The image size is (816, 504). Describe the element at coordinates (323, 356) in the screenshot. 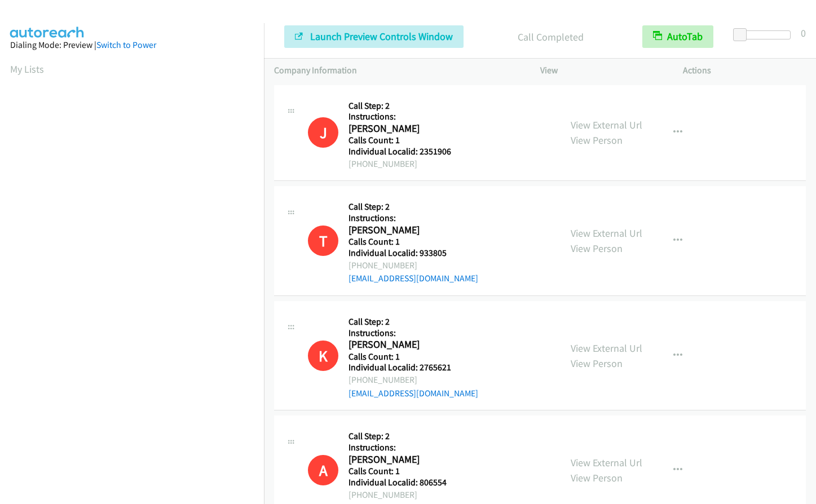

I see `h1: K` at that location.